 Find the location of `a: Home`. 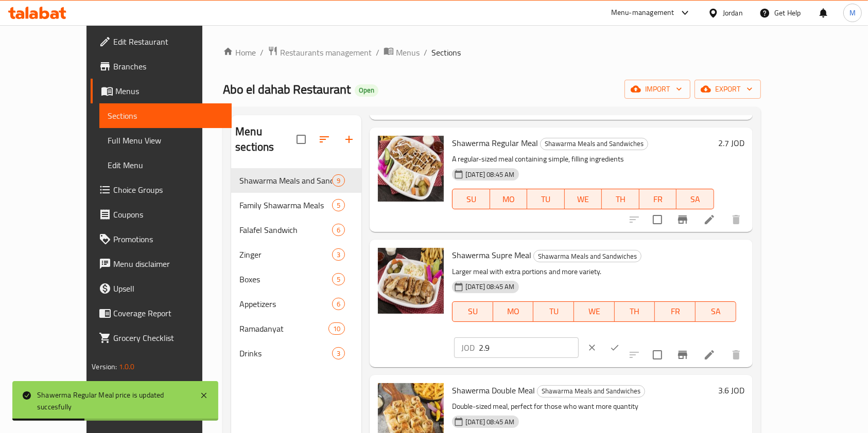

a: Home is located at coordinates (239, 53).